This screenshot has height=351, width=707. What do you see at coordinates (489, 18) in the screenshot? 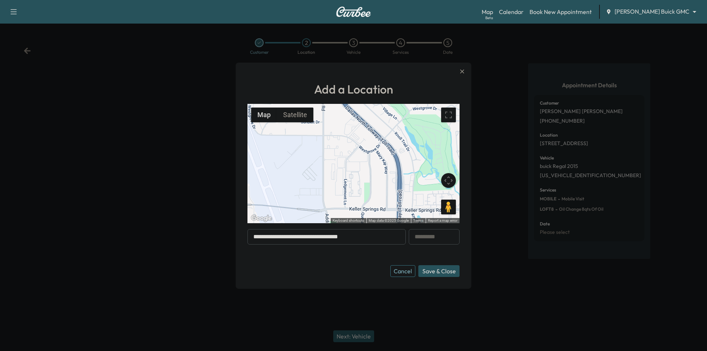
I see `div: Beta` at bounding box center [489, 18].